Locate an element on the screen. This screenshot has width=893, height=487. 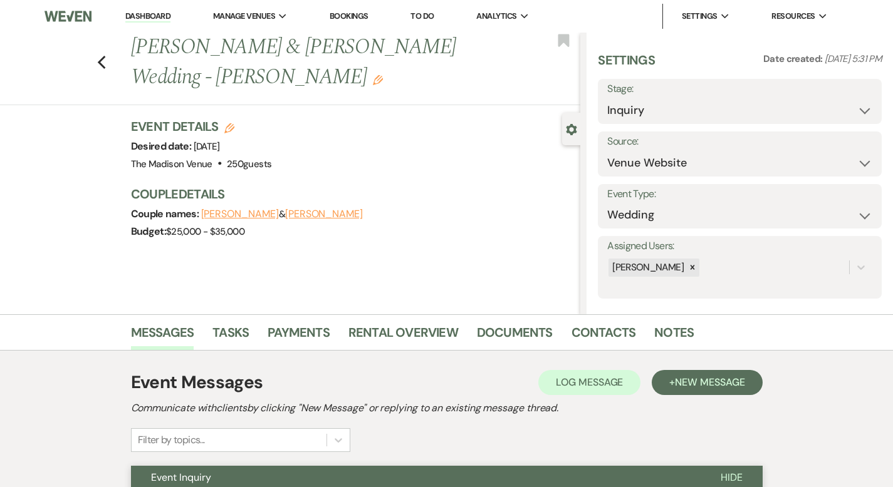
span: Date created: is located at coordinates (794, 59).